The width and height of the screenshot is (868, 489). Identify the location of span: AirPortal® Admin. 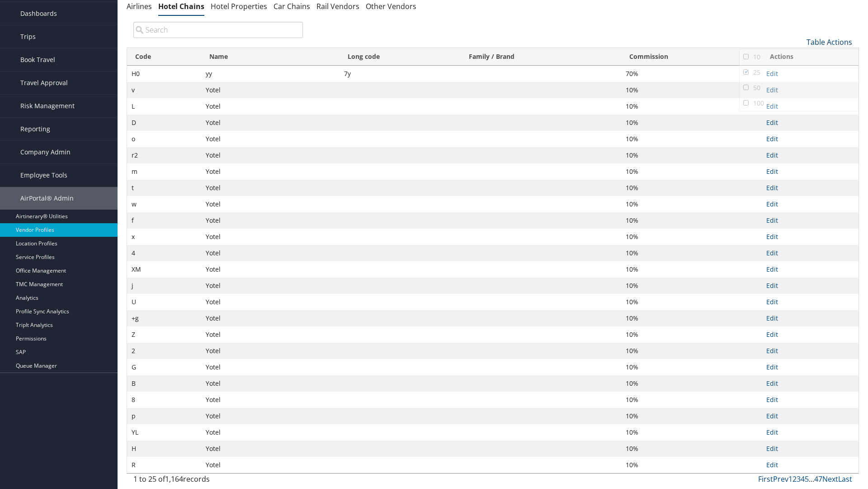
(47, 198).